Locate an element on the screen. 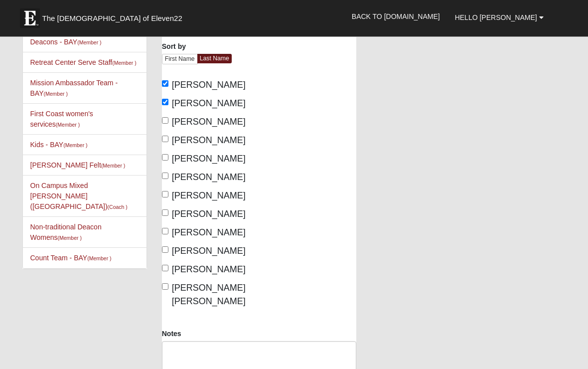 The width and height of the screenshot is (588, 369). label: Sort by is located at coordinates (174, 47).